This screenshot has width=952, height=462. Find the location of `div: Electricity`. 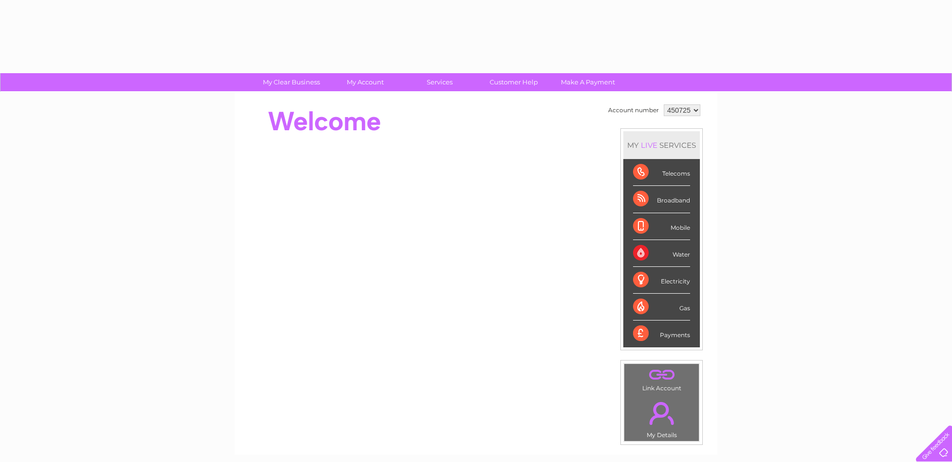

div: Electricity is located at coordinates (662, 280).